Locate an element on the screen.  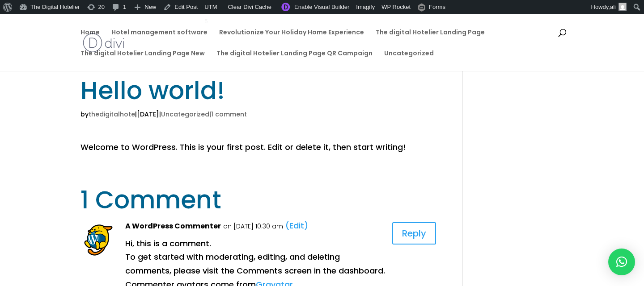
a: The digital Hotelier Landing Page is located at coordinates (430, 39).